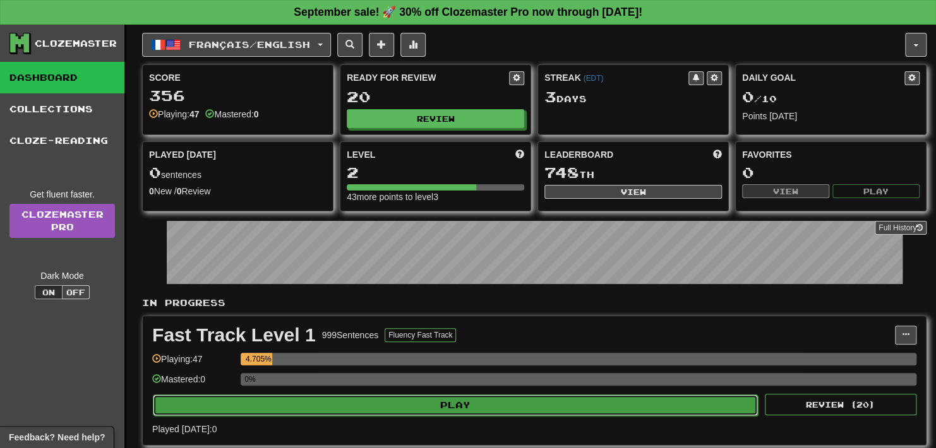 The image size is (936, 448). Describe the element at coordinates (759, 99) in the screenshot. I see `span: / 10` at that location.